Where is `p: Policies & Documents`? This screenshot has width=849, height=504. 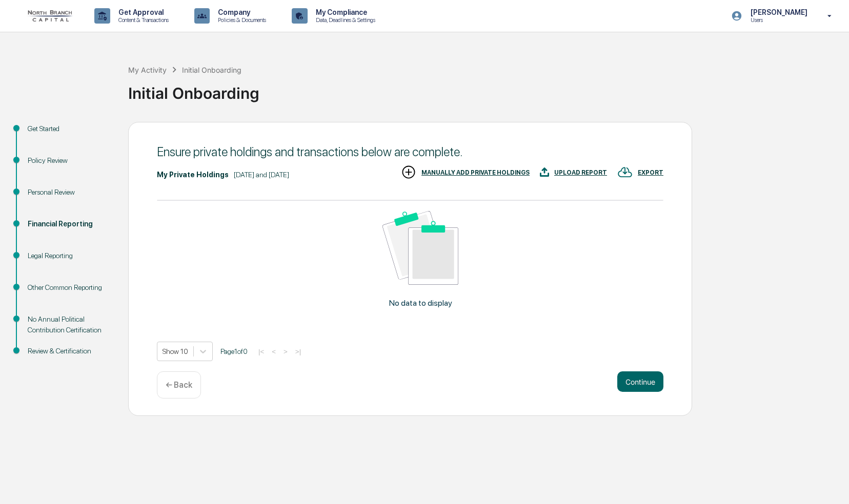 p: Policies & Documents is located at coordinates (241, 20).